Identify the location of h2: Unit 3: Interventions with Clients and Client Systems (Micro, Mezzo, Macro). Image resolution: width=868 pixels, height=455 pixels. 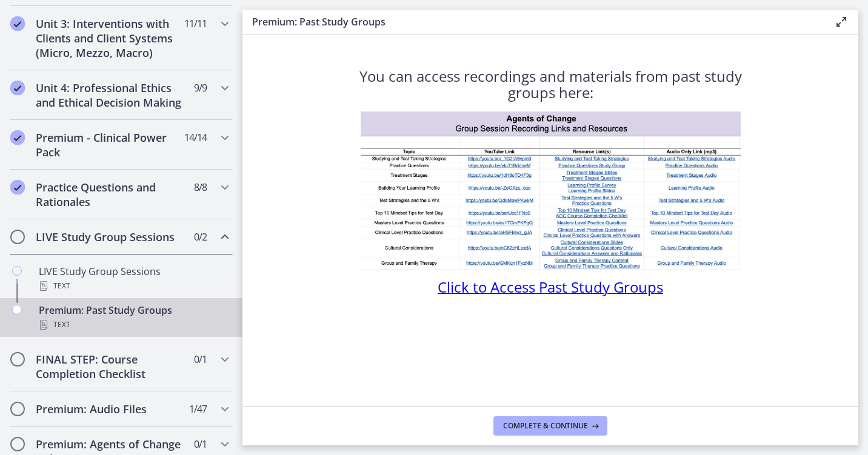
(110, 39).